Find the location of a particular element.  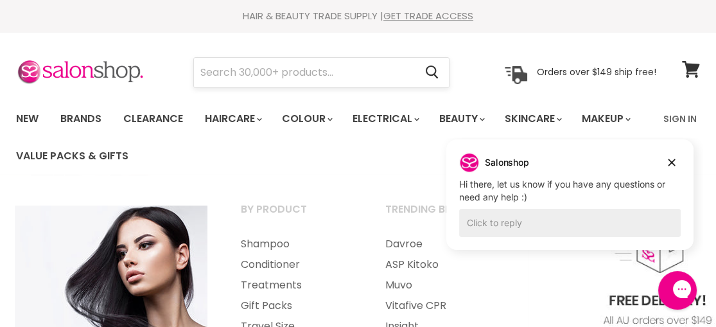

a: Beauty is located at coordinates (461, 119).